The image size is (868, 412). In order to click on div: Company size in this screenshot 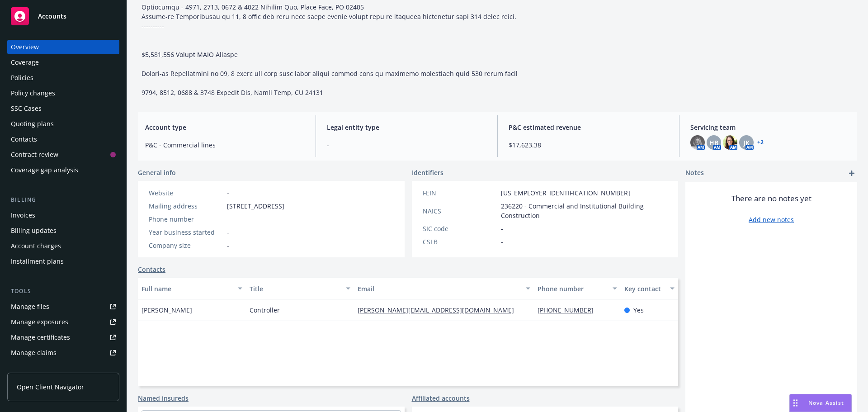, I will do `click(186, 245)`.